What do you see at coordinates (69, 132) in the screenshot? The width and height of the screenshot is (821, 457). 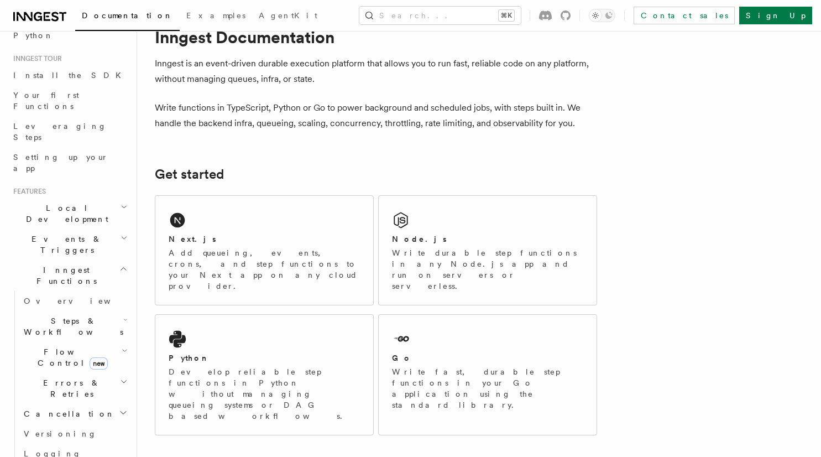 I see `a: Leveraging Steps` at bounding box center [69, 132].